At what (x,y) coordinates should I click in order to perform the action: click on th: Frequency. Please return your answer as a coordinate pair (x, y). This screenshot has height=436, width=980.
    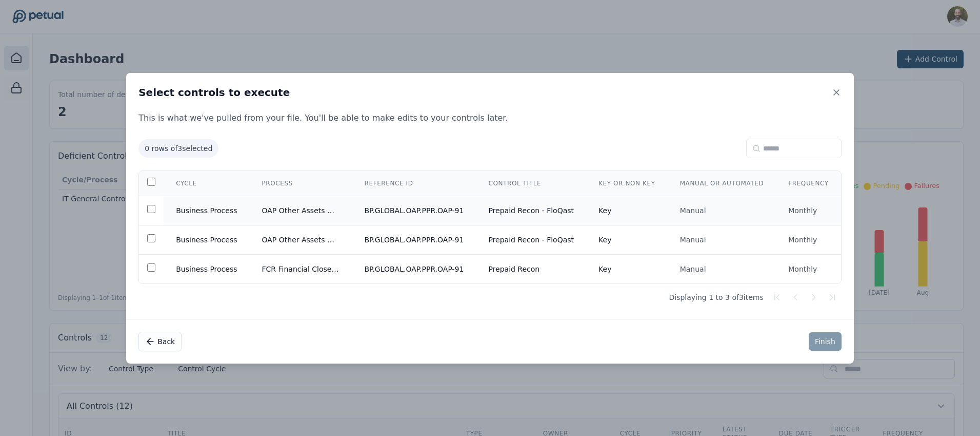
    Looking at the image, I should click on (808, 183).